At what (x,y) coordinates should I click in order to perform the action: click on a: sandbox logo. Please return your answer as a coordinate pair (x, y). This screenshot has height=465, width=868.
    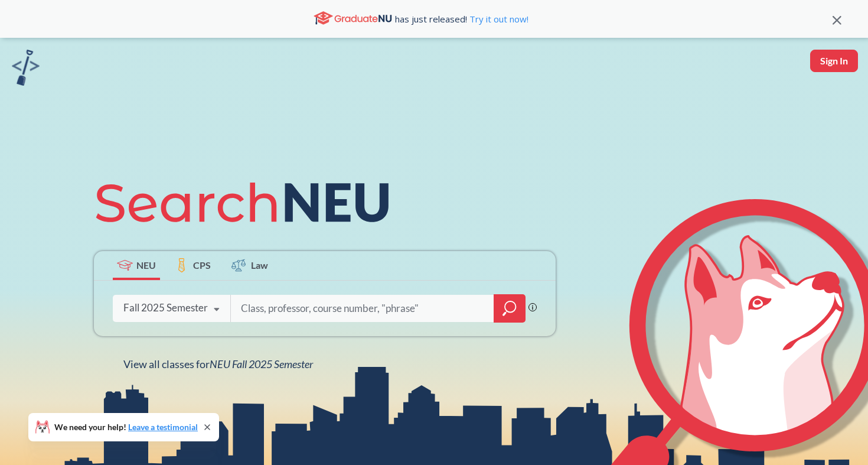
    Looking at the image, I should click on (25, 69).